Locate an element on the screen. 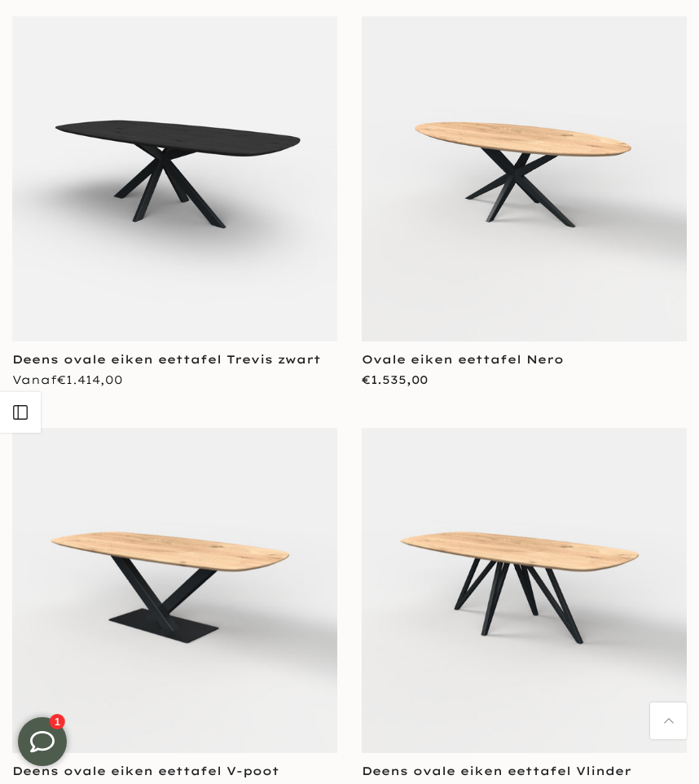  a: Terug naar boven is located at coordinates (668, 720).